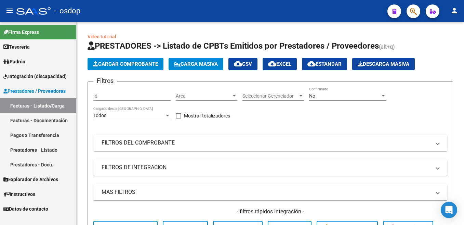 The width and height of the screenshot is (464, 225). What do you see at coordinates (266, 143) in the screenshot?
I see `mat-panel-title: FILTROS DEL COMPROBANTE` at bounding box center [266, 143].